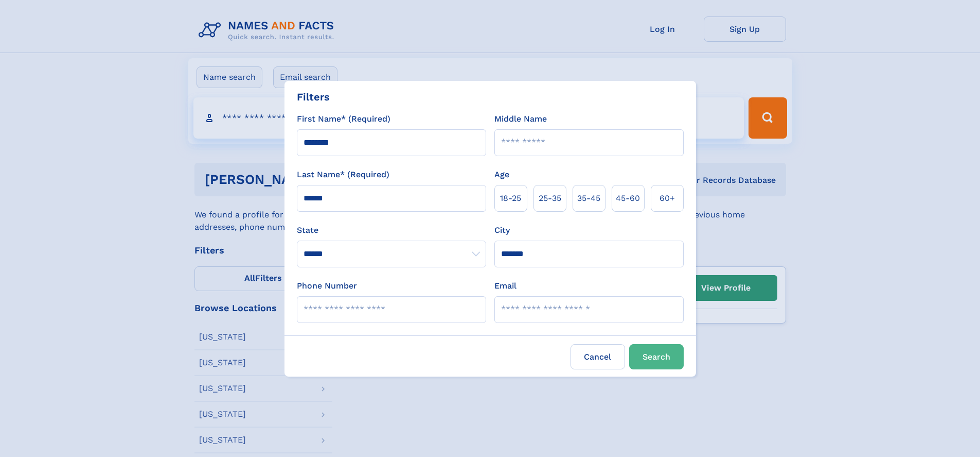 The image size is (980, 457). Describe the element at coordinates (550, 198) in the screenshot. I see `span: 25‑35` at that location.